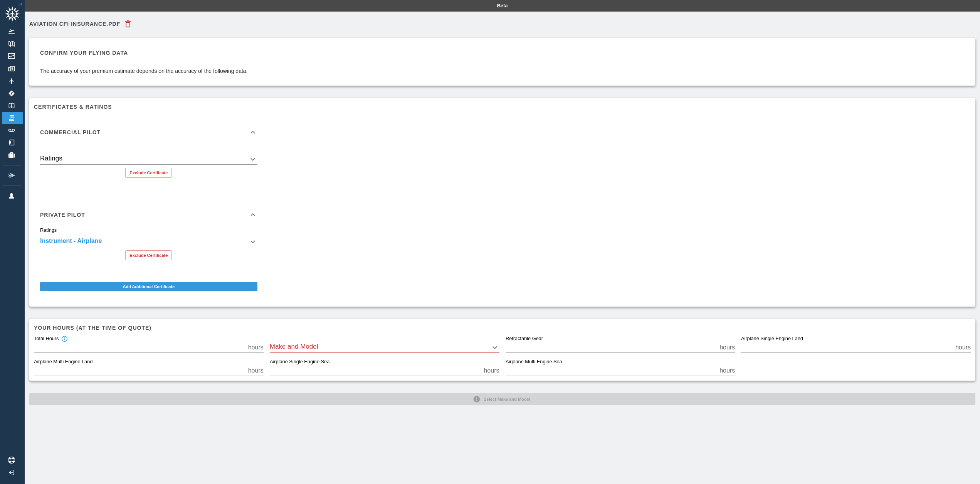  I want to click on svg: Total hours in fixed-wing aircraft, so click(64, 339).